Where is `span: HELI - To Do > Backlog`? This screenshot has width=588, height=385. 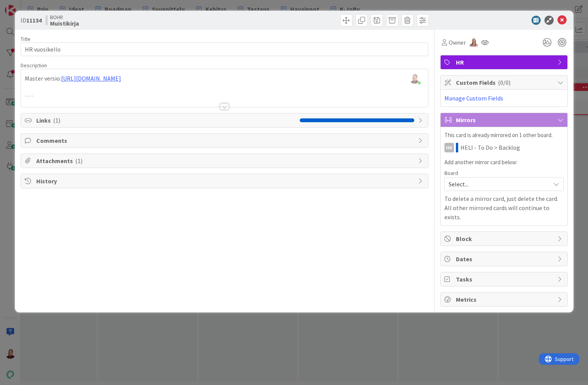
span: HELI - To Do > Backlog is located at coordinates (490, 148).